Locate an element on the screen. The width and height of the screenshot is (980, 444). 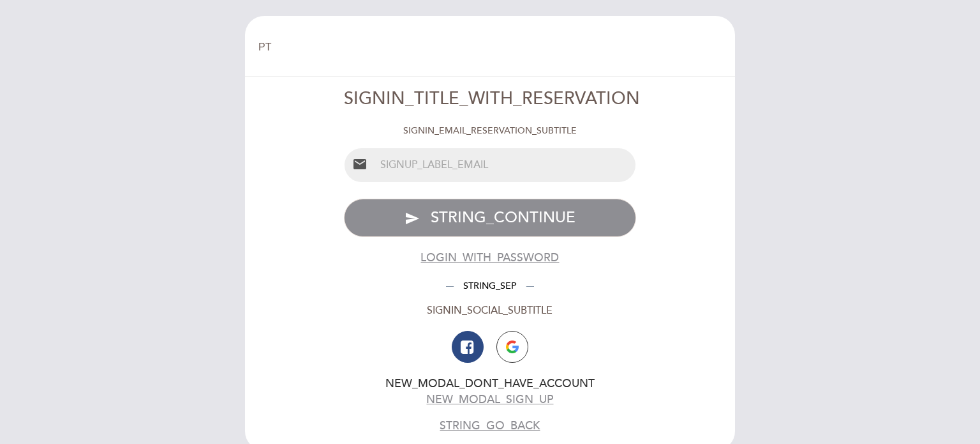
i: email is located at coordinates (360, 164).